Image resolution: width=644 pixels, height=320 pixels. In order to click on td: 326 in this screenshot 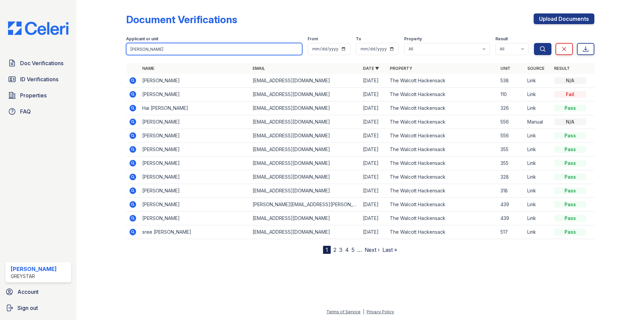, I will do `click(511, 108)`.